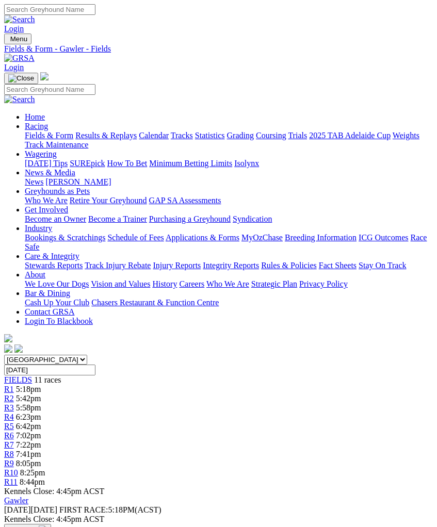 The image size is (437, 527). Describe the element at coordinates (8, 338) in the screenshot. I see `img: logo-grsa-white.png` at that location.